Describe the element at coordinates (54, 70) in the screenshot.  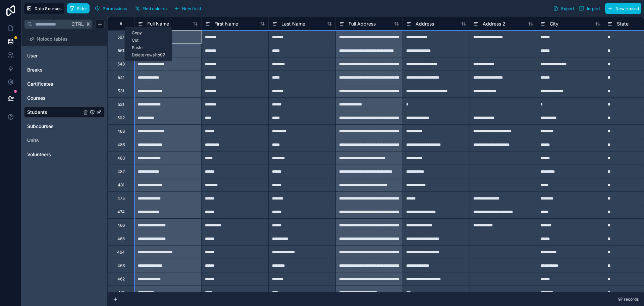
I see `a: Breaks` at that location.